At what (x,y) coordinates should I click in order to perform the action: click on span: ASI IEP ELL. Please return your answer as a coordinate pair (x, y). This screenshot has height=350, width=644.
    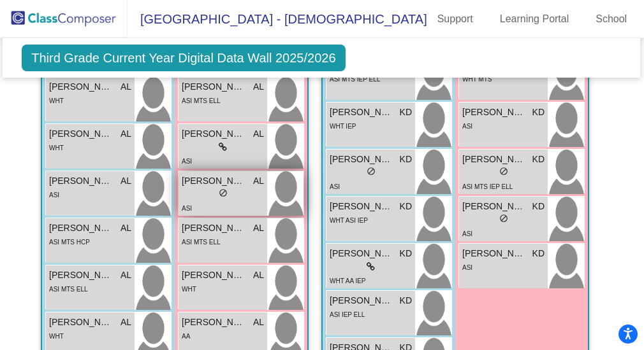
    Looking at the image, I should click on (347, 314).